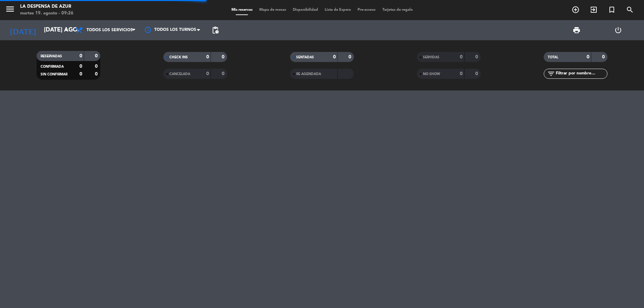  Describe the element at coordinates (180, 74) in the screenshot. I see `span: CANCELADA` at that location.